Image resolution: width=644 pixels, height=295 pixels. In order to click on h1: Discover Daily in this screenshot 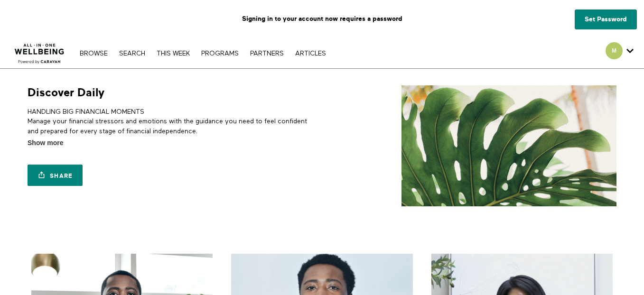, I will do `click(66, 93)`.